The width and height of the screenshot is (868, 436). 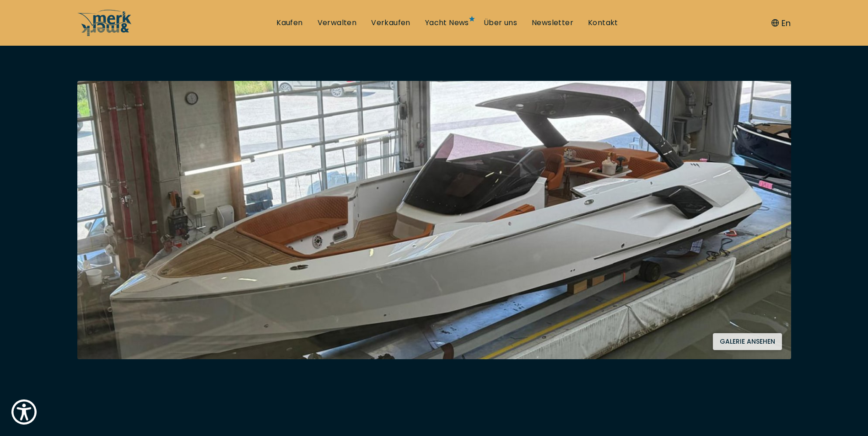 What do you see at coordinates (781, 23) in the screenshot?
I see `button: En` at bounding box center [781, 23].